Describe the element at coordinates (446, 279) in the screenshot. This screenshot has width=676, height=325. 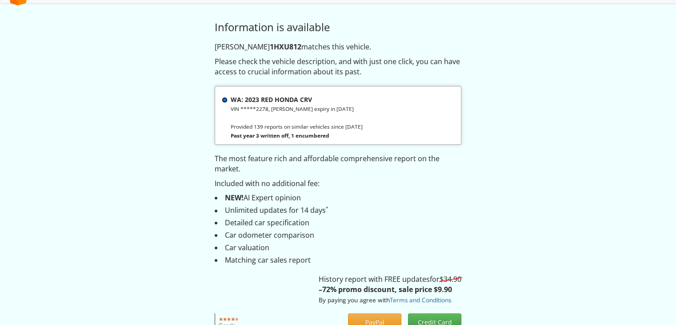
I see `span: for` at that location.